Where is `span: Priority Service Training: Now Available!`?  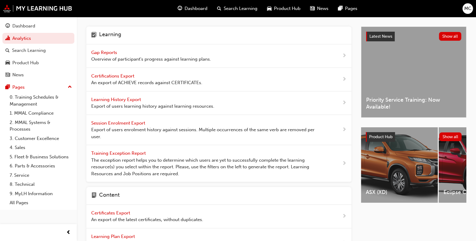 span: Priority Service Training: Now Available! is located at coordinates (414, 103).